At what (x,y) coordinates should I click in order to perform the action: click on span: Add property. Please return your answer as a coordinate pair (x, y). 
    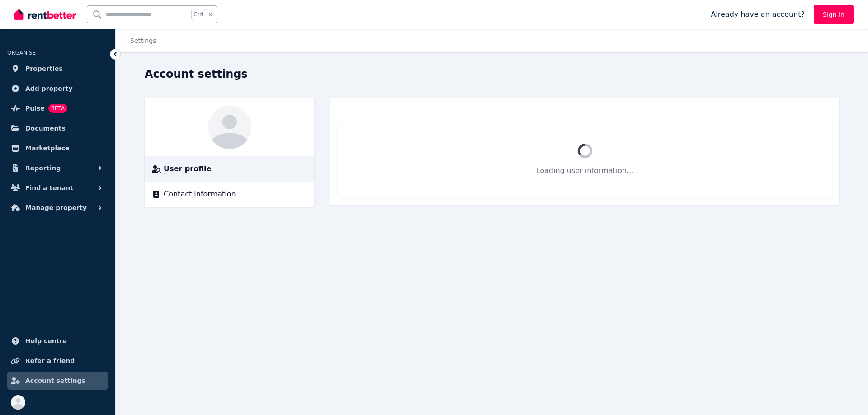
    Looking at the image, I should click on (49, 89).